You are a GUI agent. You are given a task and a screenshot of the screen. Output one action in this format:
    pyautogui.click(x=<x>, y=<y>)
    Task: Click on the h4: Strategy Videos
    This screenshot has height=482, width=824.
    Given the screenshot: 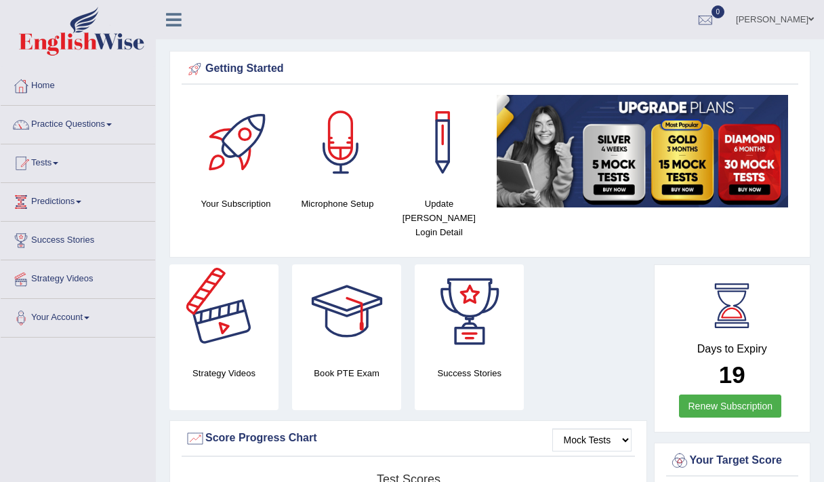 What is the action you would take?
    pyautogui.click(x=224, y=373)
    